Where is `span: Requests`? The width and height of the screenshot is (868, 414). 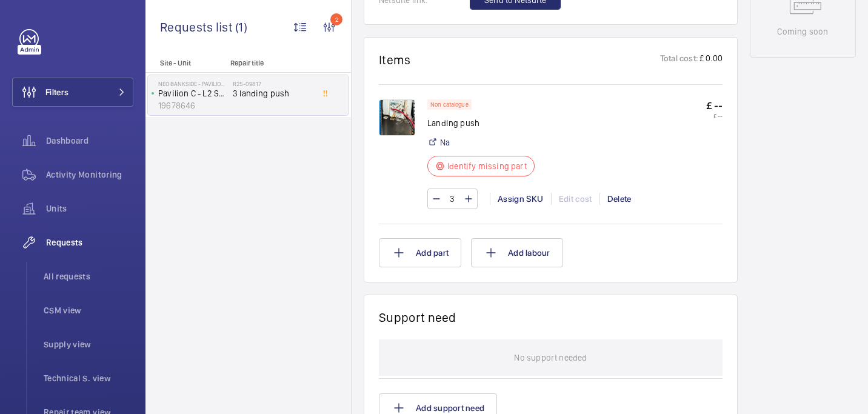
span: Requests is located at coordinates (90, 243).